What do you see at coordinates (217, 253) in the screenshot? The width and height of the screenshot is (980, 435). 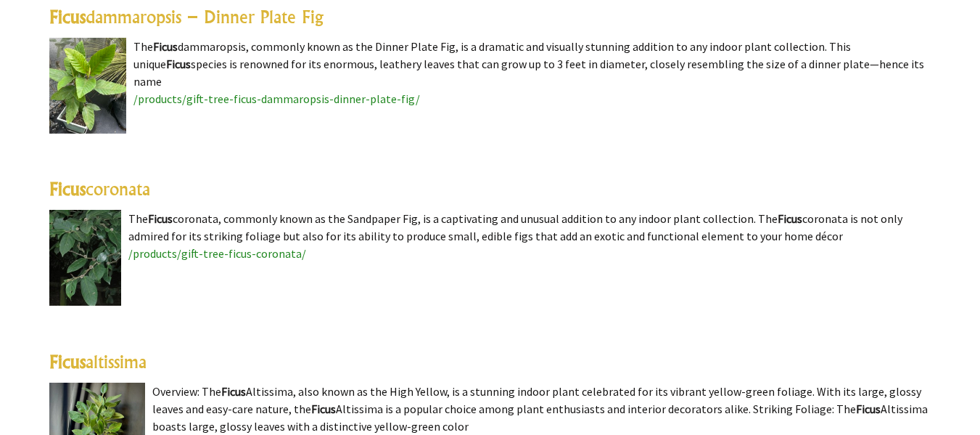 I see `span: /products/gift-tree-ficus-coronata/` at bounding box center [217, 253].